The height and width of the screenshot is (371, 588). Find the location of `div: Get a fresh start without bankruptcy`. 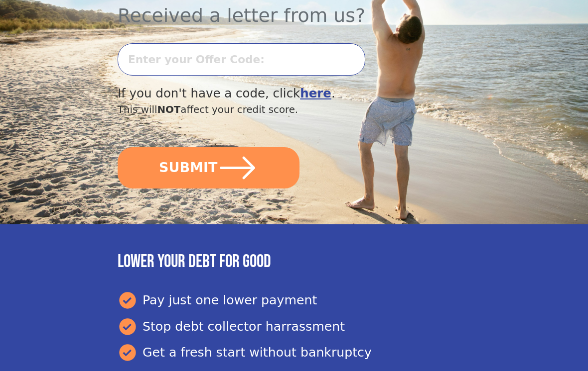

div: Get a fresh start without bankruptcy is located at coordinates (294, 353).